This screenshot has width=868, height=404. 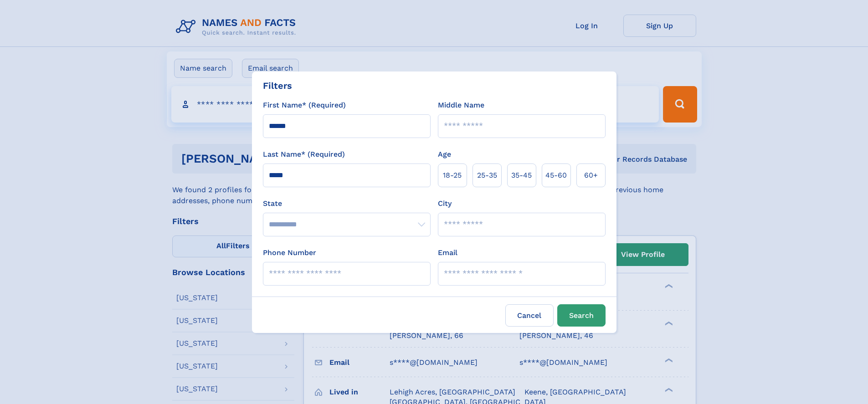 What do you see at coordinates (448, 253) in the screenshot?
I see `label: Email` at bounding box center [448, 253].